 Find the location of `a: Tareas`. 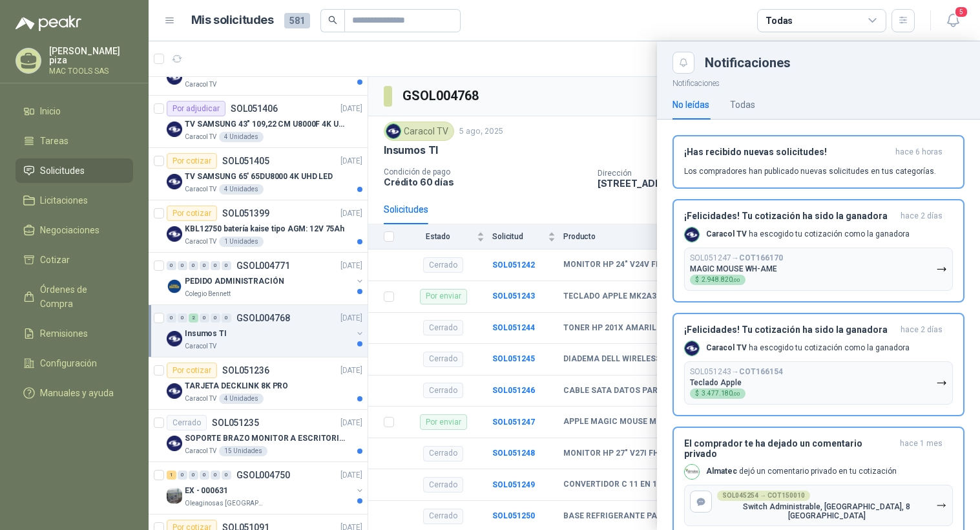

a: Tareas is located at coordinates (75, 141).